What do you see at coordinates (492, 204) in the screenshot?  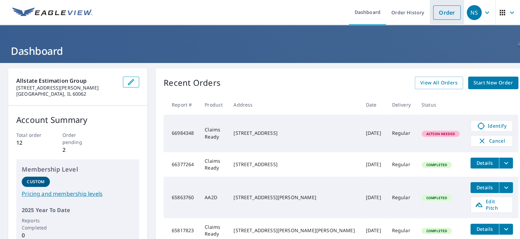 I see `span: Edit Pitch` at bounding box center [492, 204].